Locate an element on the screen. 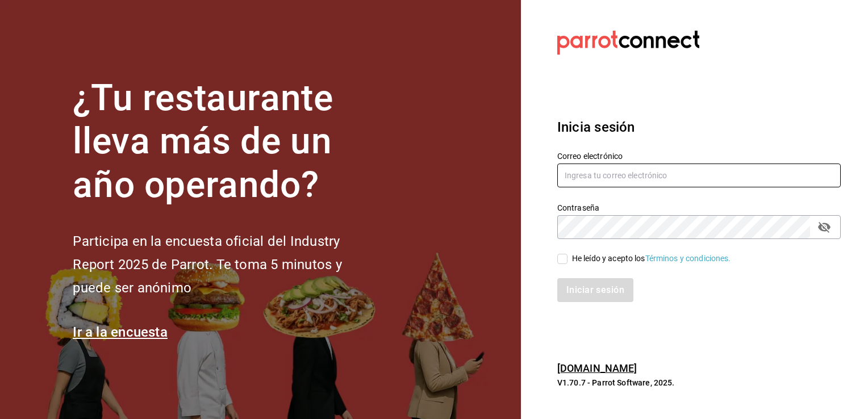 The width and height of the screenshot is (868, 419). button: passwordField is located at coordinates (824, 227).